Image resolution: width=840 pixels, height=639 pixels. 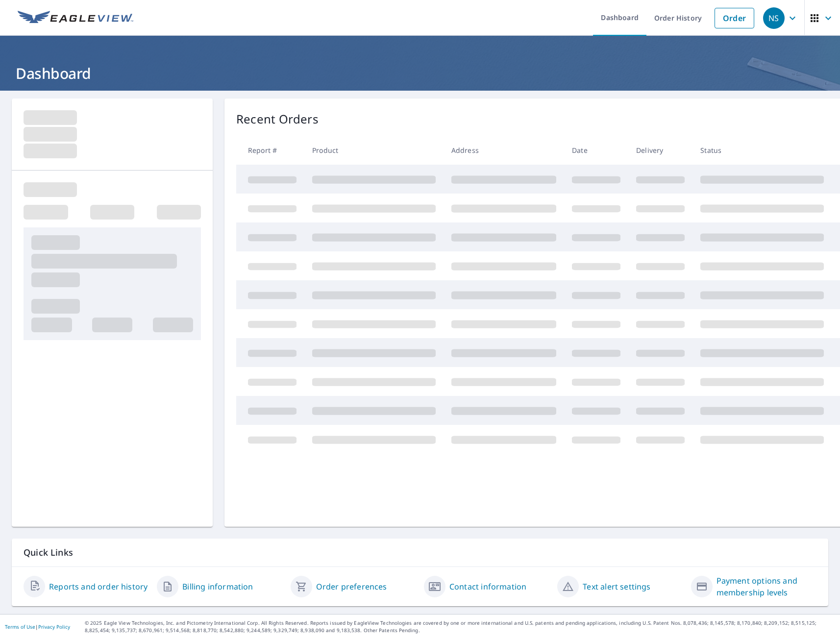 I want to click on th: Report #, so click(x=271, y=150).